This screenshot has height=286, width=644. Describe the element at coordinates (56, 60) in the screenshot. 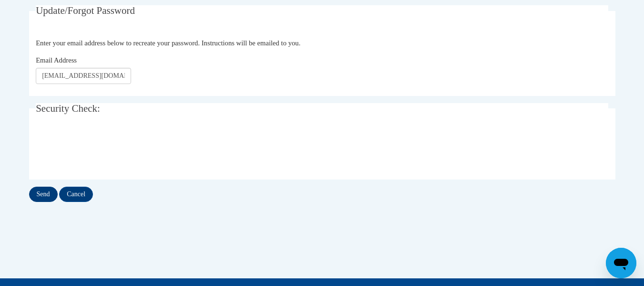

I see `span: Email Address` at that location.